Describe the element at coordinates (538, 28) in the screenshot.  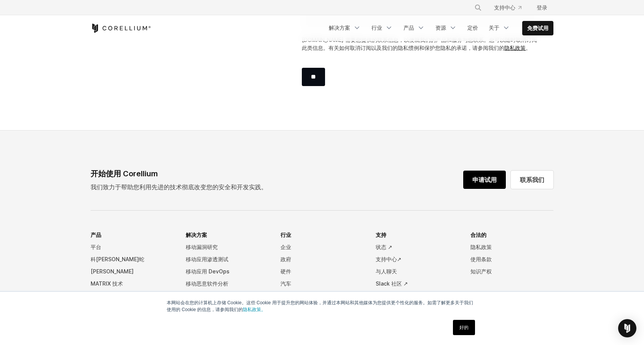
I see `font: 免费试用` at that location.